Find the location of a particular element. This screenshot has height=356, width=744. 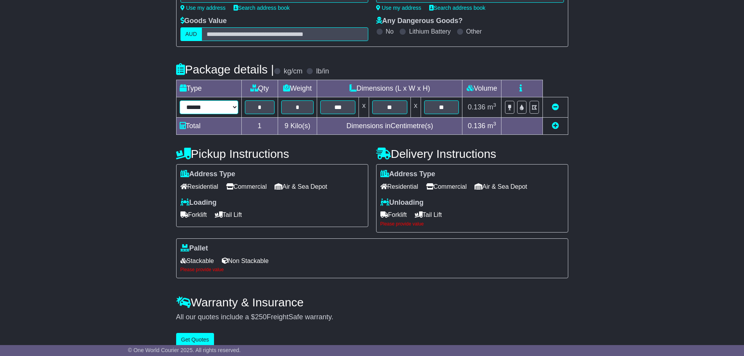

label: Other is located at coordinates (474, 31).